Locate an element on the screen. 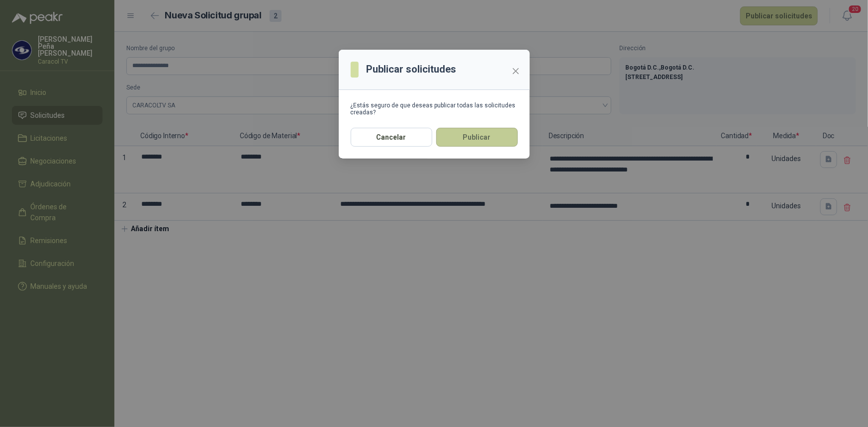 Image resolution: width=868 pixels, height=427 pixels. button: Close is located at coordinates (516, 71).